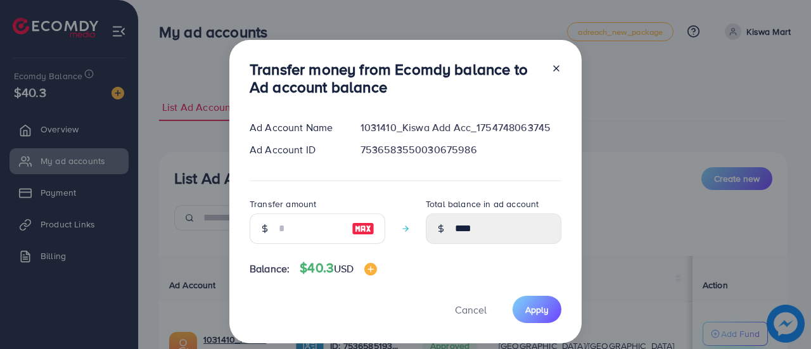  I want to click on h4: $40.3, so click(338, 268).